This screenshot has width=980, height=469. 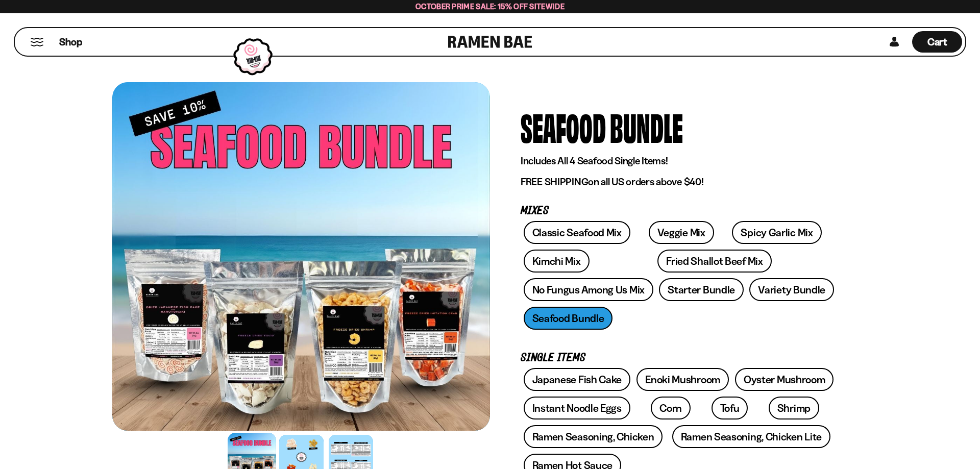 I want to click on a: Classic Seafood Mix, so click(x=576, y=233).